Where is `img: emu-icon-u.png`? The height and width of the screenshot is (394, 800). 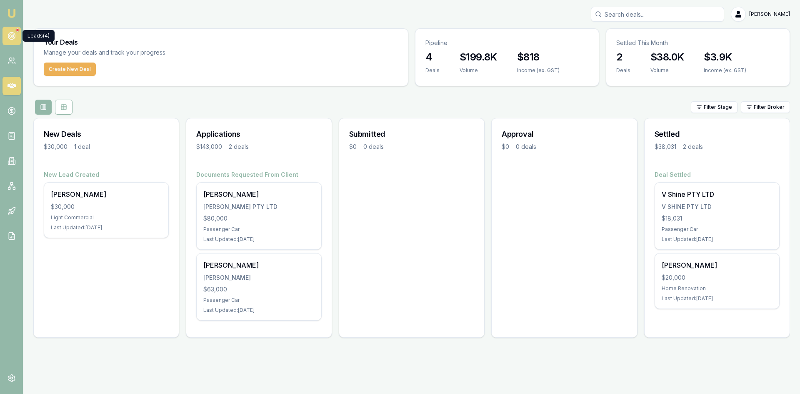
img: emu-icon-u.png is located at coordinates (12, 13).